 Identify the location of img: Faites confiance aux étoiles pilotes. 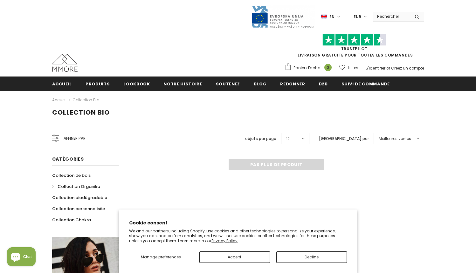
(354, 40).